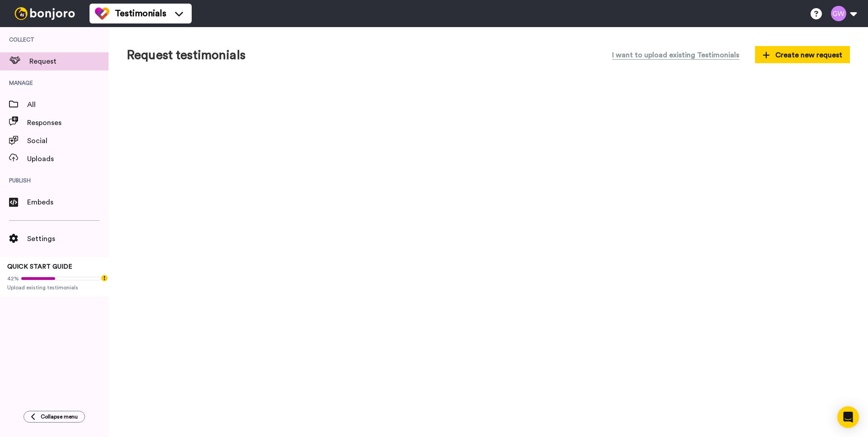 This screenshot has height=437, width=868. What do you see at coordinates (59, 417) in the screenshot?
I see `span: Collapse menu` at bounding box center [59, 417].